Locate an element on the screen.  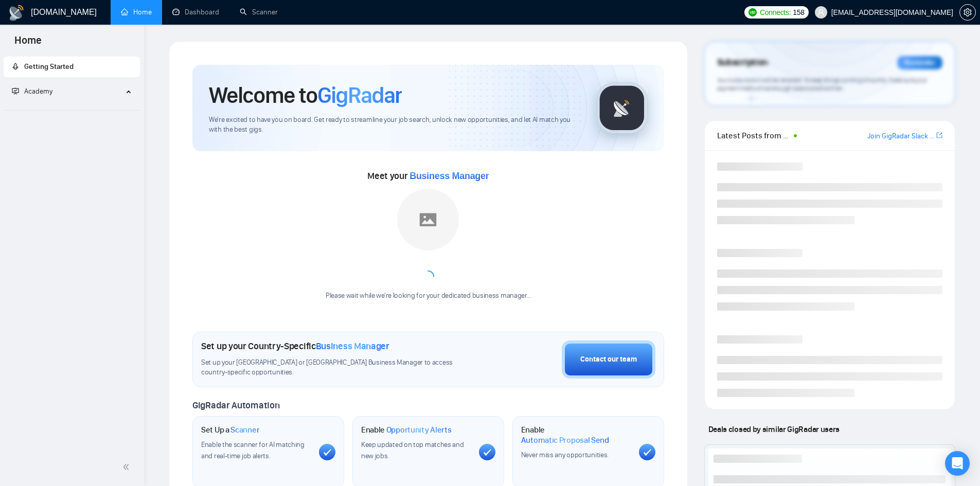
span: Home is located at coordinates (28, 44).